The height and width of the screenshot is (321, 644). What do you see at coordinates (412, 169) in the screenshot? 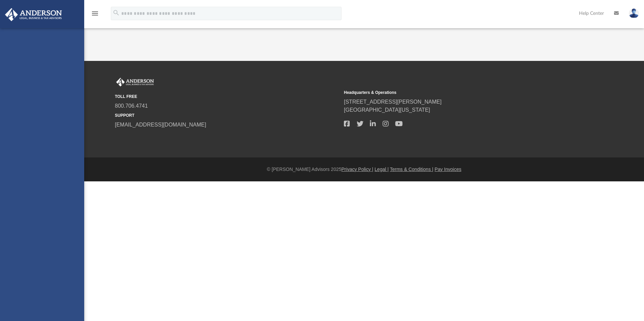
I see `a: Terms & Conditions |` at bounding box center [412, 169].